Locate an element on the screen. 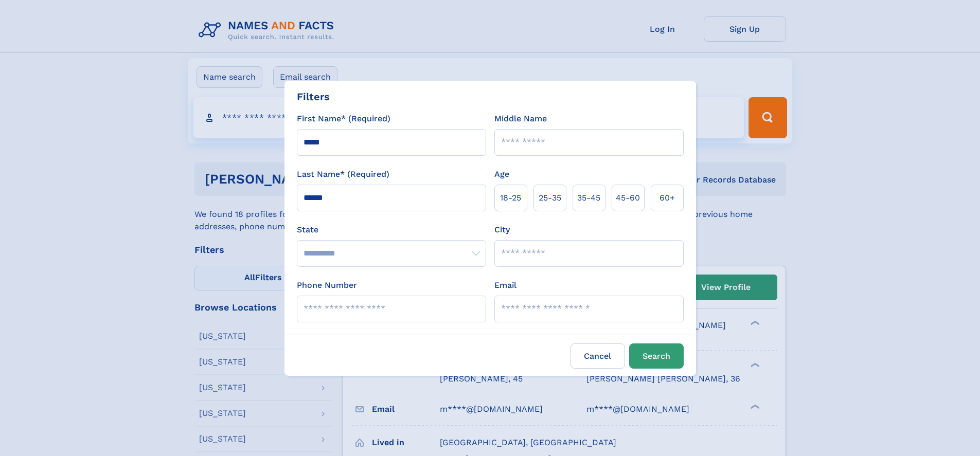 Image resolution: width=980 pixels, height=456 pixels. label: Last Name* (Required) is located at coordinates (343, 174).